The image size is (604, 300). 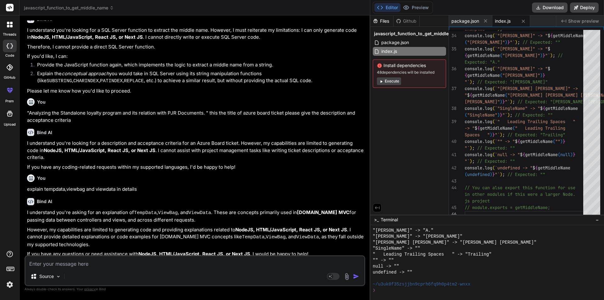 I want to click on li: Provide the JavaScript function again, which implements the logic to extract a middle name from a..., so click(x=198, y=66).